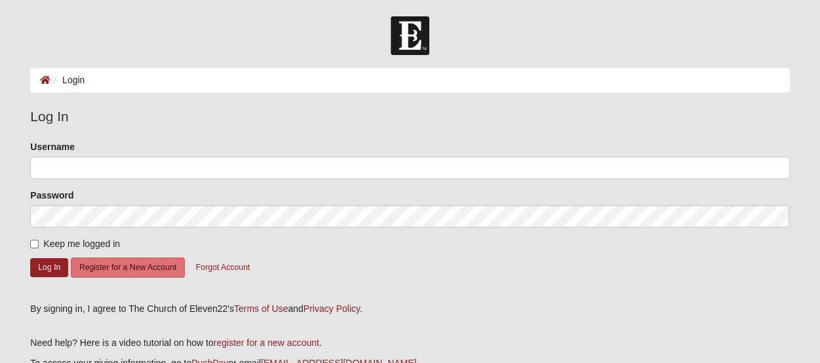 This screenshot has height=363, width=820. What do you see at coordinates (409, 309) in the screenshot?
I see `div: By signing in, I agree to The Church of Eleven22's and .` at bounding box center [409, 309].